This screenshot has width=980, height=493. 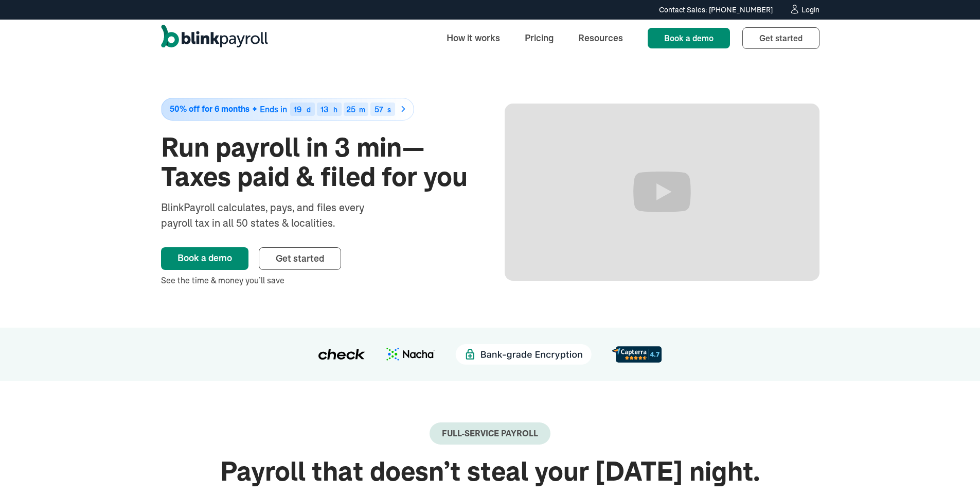 I want to click on div: d, so click(x=308, y=110).